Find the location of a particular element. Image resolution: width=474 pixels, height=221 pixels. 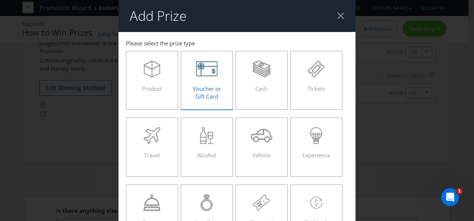

h2: Add Prize is located at coordinates (158, 16).